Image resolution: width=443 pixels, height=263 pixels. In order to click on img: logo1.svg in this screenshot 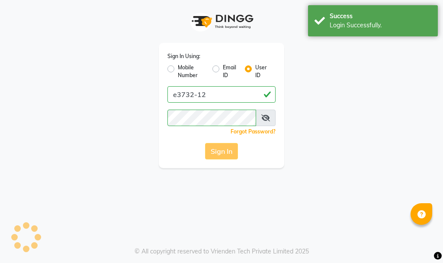, I will do `click(222, 21)`.